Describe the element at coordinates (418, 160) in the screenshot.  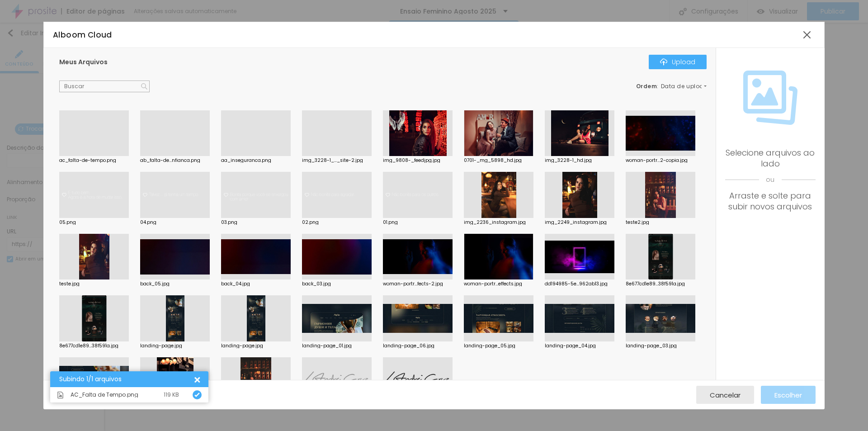
I see `div: img_9808-_feedjpg.jpg` at that location.